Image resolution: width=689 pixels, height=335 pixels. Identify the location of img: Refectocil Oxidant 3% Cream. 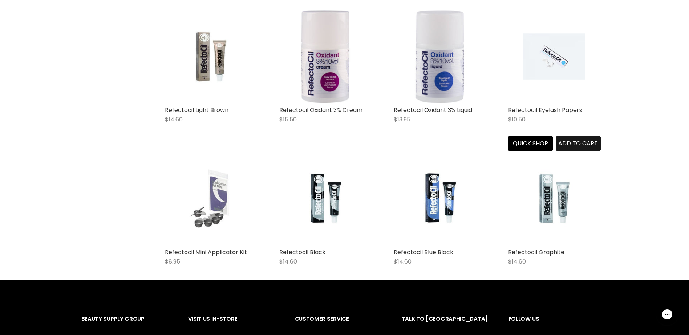
(325, 56).